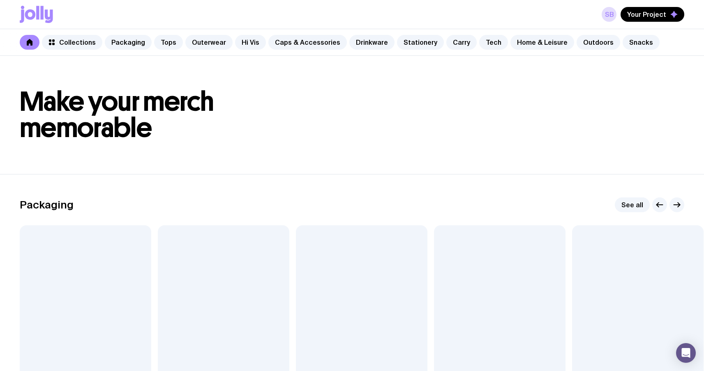  What do you see at coordinates (420, 42) in the screenshot?
I see `a: Stationery` at bounding box center [420, 42].